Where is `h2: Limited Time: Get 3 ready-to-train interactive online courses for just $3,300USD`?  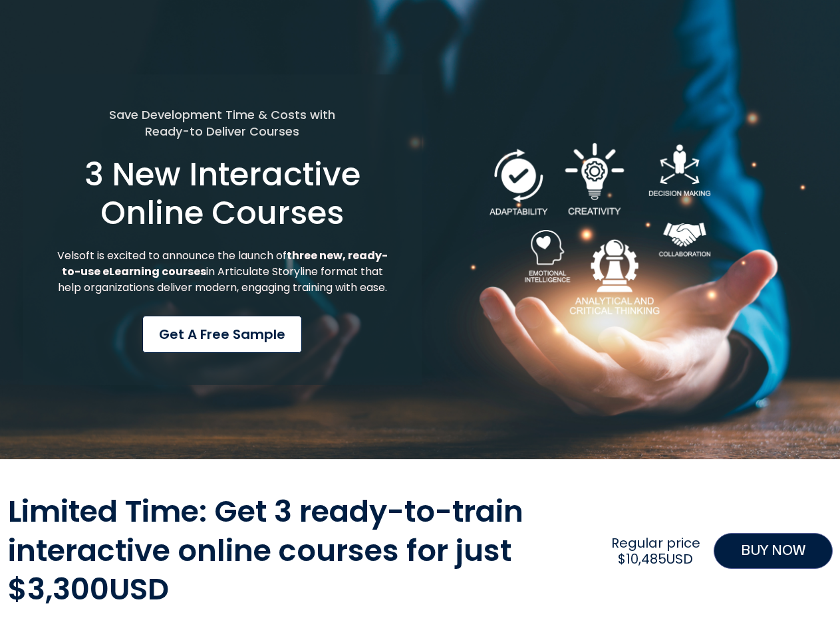 h2: Limited Time: Get 3 ready-to-train interactive online courses for just $3,300USD is located at coordinates (303, 551).